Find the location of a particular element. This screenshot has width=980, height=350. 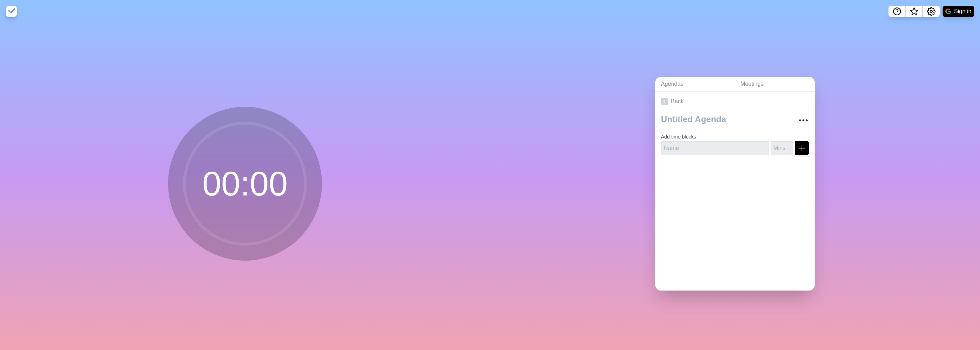

img: google logo is located at coordinates (948, 11).